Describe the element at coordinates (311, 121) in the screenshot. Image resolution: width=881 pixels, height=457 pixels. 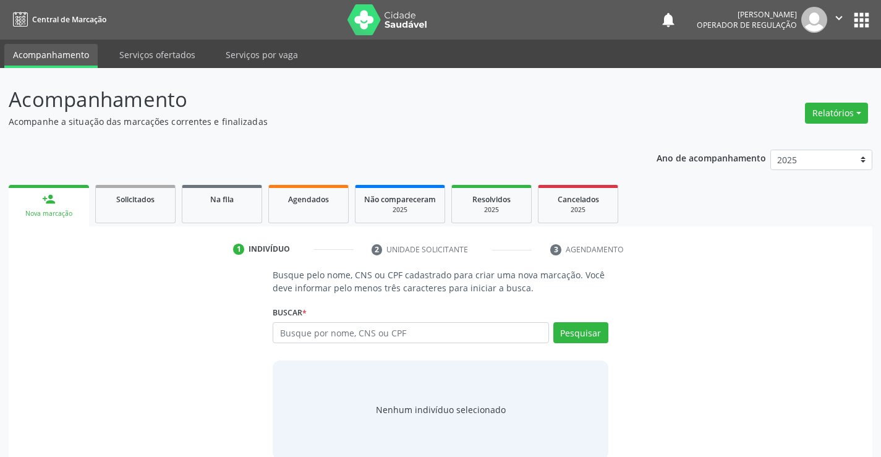
I see `p: Acompanhe a situação das marcações correntes e finalizadas` at that location.